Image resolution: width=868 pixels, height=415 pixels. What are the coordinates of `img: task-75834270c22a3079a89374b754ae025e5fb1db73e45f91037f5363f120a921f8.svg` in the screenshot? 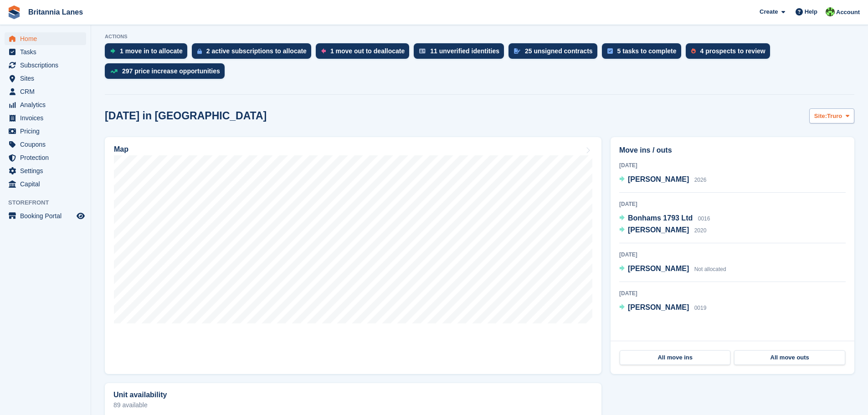 It's located at (610, 51).